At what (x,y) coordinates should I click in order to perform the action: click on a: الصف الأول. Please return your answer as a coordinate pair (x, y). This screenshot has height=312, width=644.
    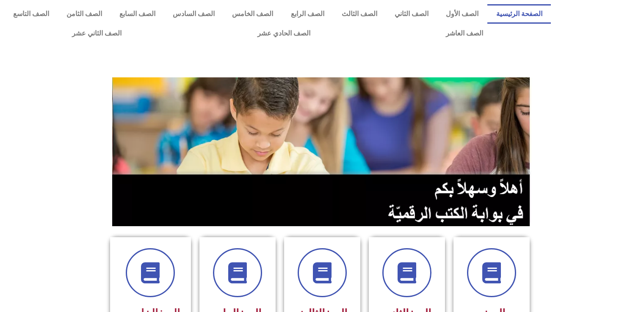
    Looking at the image, I should click on (462, 14).